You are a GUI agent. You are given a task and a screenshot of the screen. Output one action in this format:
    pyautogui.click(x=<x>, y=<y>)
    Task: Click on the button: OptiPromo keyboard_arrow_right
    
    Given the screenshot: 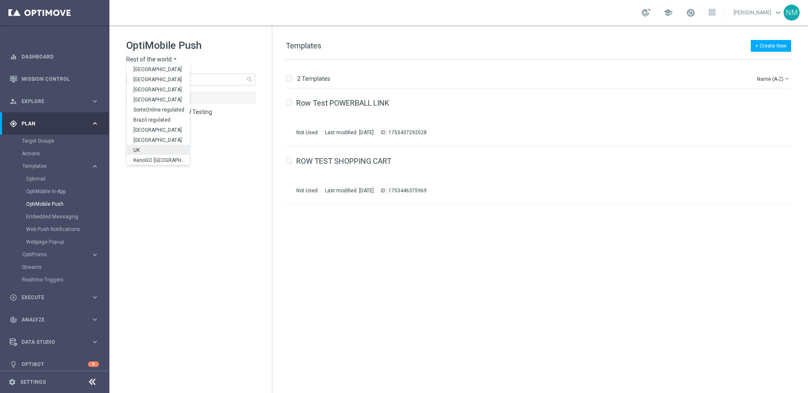 What is the action you would take?
    pyautogui.click(x=61, y=255)
    